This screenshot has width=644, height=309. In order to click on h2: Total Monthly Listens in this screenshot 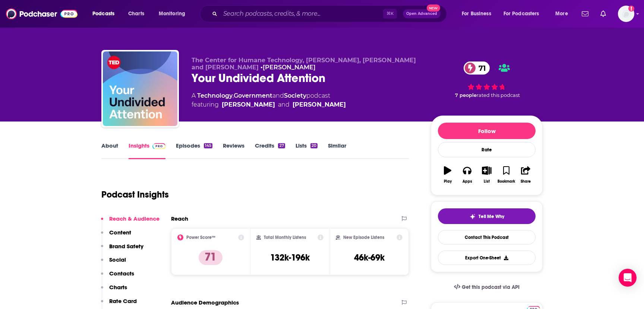, I will do `click(285, 237)`.